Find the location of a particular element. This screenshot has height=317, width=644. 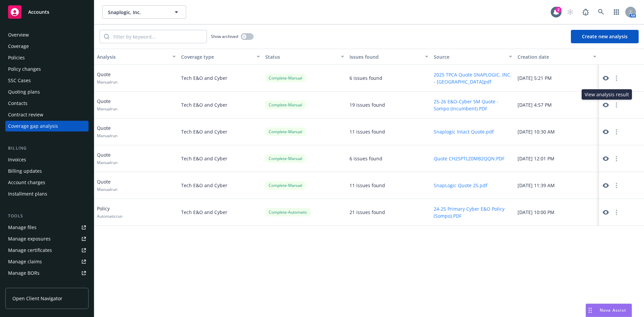

a: Account charges is located at coordinates (47, 182).